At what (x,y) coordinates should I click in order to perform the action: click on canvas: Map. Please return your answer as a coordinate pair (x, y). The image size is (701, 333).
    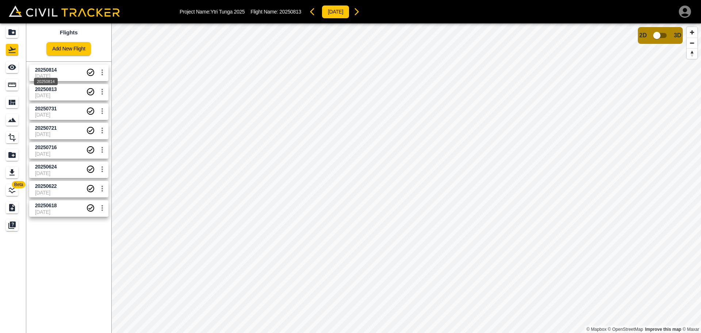
    Looking at the image, I should click on (406, 178).